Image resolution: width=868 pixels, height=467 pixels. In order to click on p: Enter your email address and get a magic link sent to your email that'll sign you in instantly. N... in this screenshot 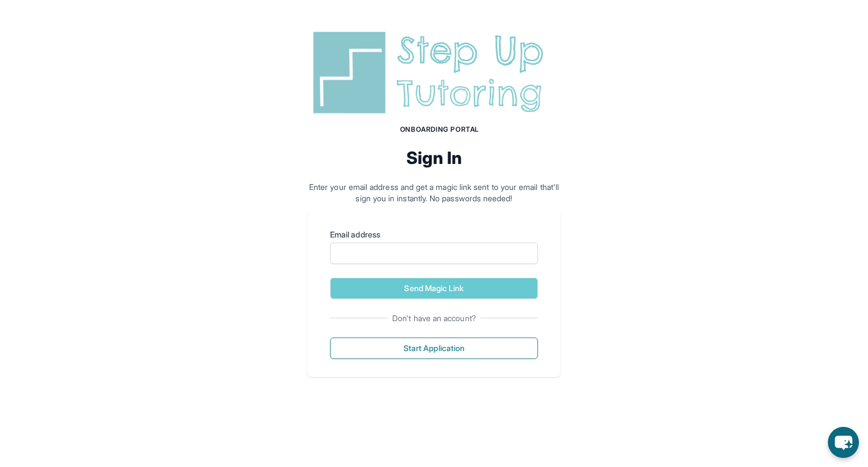, I will do `click(434, 193)`.